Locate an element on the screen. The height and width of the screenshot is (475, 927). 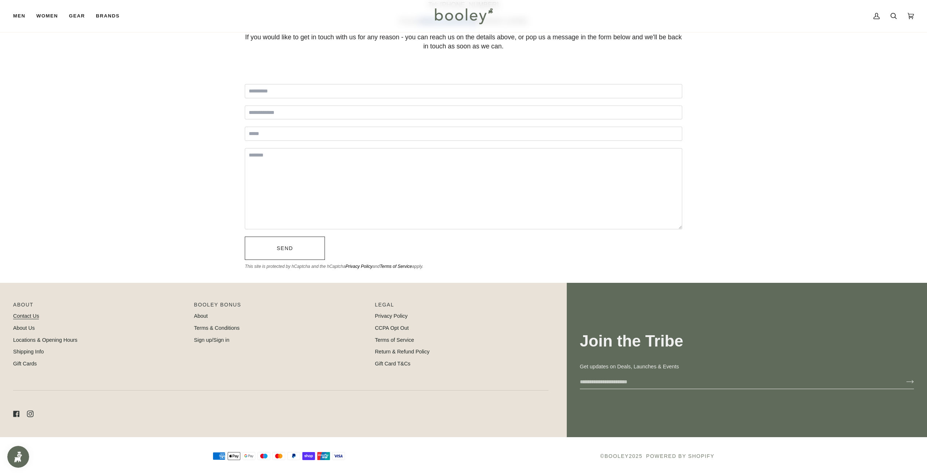
p: Booley Bonus is located at coordinates (281, 307).